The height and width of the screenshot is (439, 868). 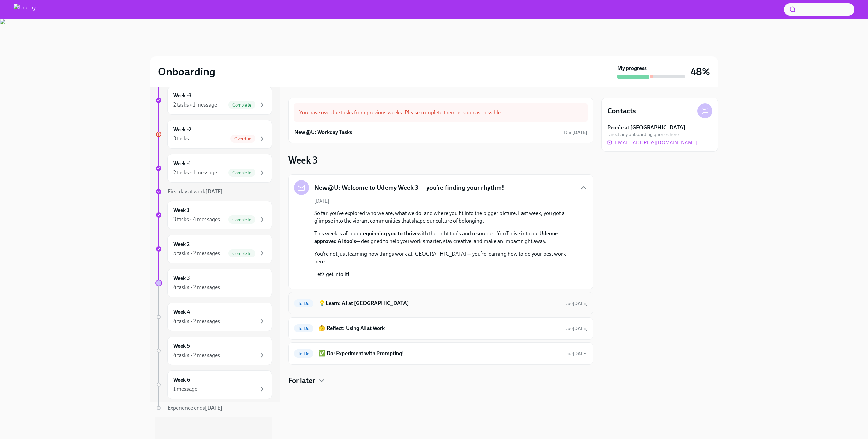 What do you see at coordinates (182, 130) in the screenshot?
I see `h6: Week -2` at bounding box center [182, 130].